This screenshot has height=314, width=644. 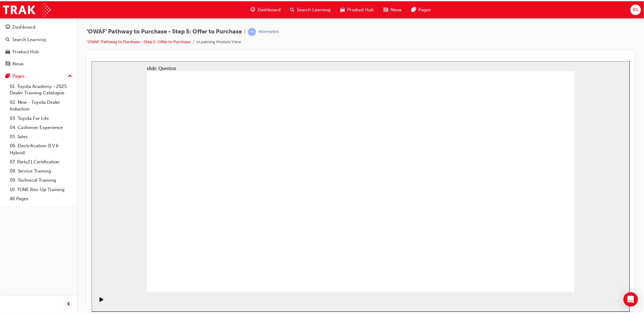 I want to click on span: Product Hub, so click(x=364, y=9).